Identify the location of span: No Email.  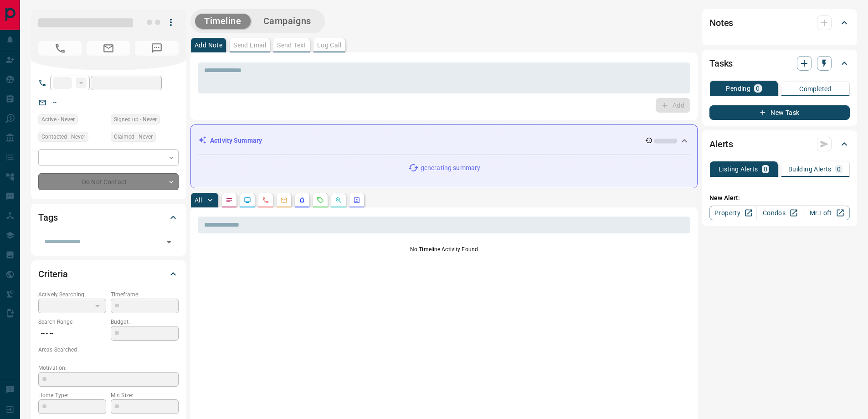
(108, 49).